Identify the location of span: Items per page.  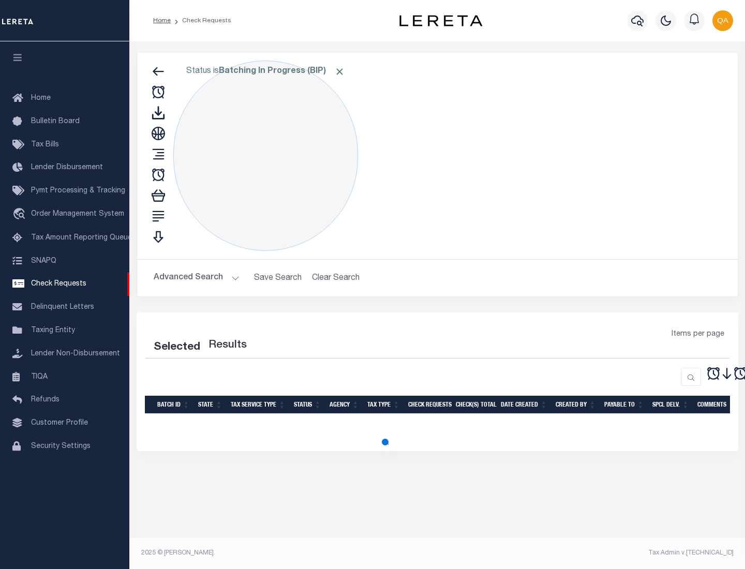
(698, 335).